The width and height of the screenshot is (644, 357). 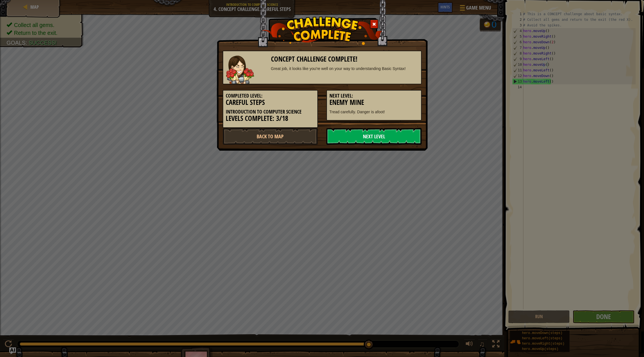 I want to click on div: Great job, it looks like you're well on your way to understanding Basic Syntax!, so click(x=345, y=69).